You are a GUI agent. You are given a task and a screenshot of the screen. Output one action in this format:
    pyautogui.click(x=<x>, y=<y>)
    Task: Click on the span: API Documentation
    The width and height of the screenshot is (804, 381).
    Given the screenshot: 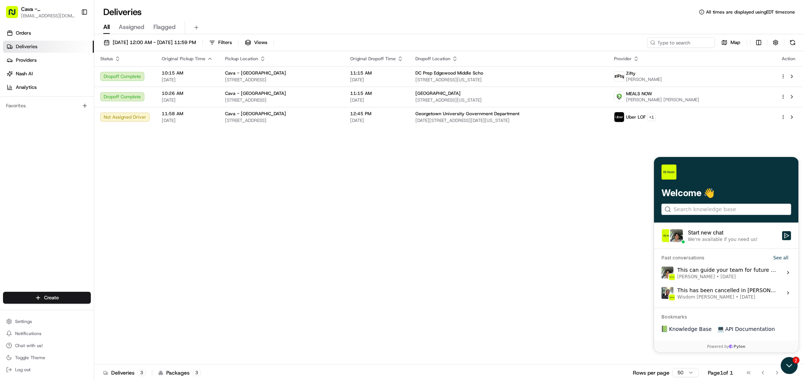 What is the action you would take?
    pyautogui.click(x=96, y=172)
    